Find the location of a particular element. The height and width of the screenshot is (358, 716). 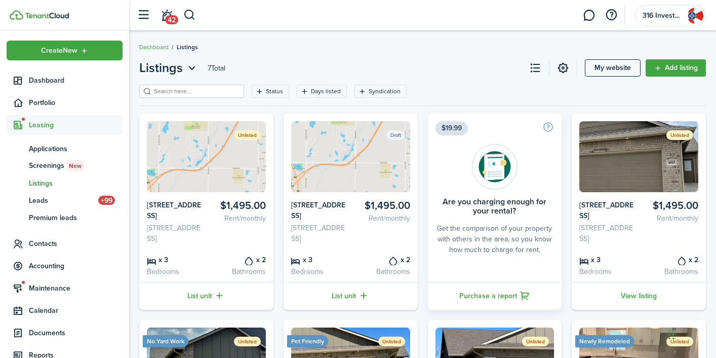

a: Applications is located at coordinates (64, 148).